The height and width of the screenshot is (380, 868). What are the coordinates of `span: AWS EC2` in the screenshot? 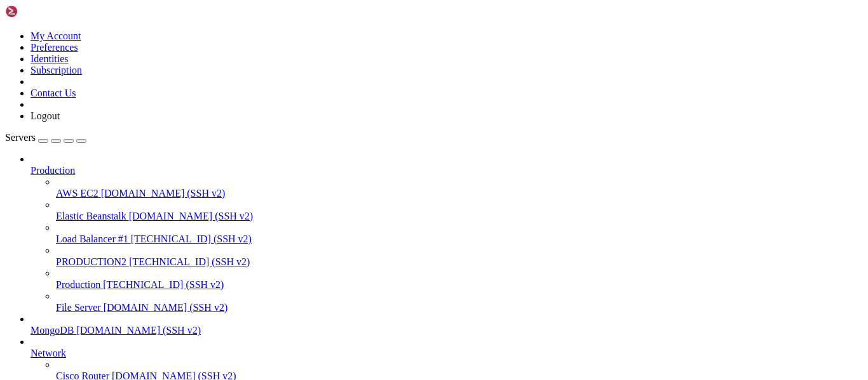 It's located at (77, 193).